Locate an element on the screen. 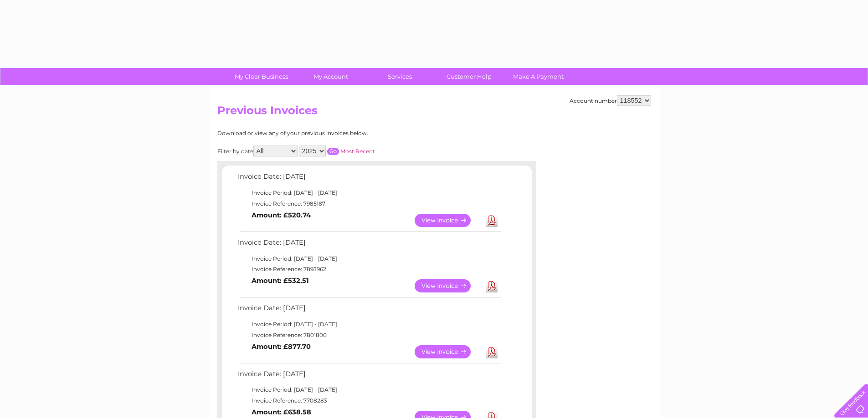  b: Amount: £877.70 is located at coordinates (281, 347).